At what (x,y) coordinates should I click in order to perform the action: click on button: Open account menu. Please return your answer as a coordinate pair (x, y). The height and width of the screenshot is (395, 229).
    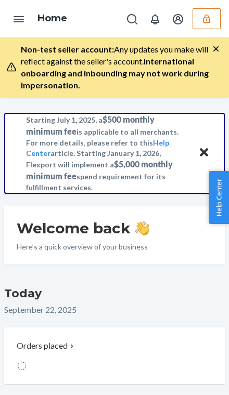
    Looking at the image, I should click on (178, 19).